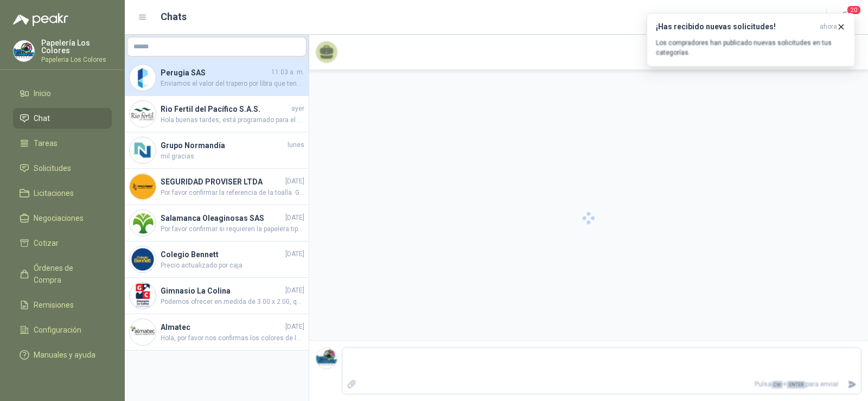 Image resolution: width=868 pixels, height=401 pixels. Describe the element at coordinates (854, 10) in the screenshot. I see `span: 20` at that location.